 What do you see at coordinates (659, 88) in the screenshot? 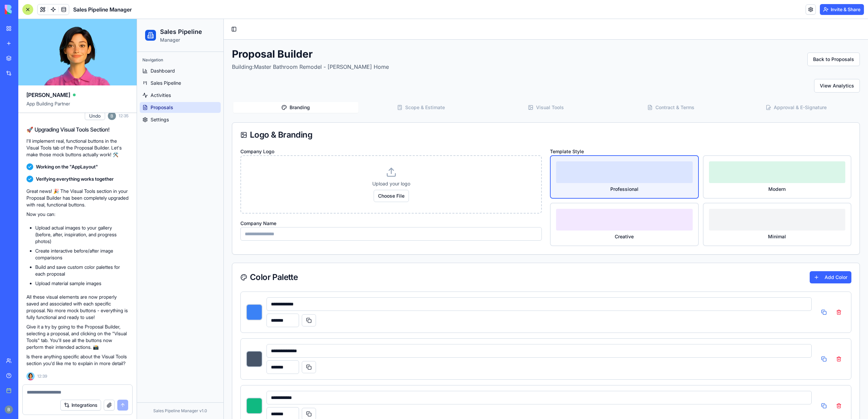
I see `button: Approval & E-Signature` at bounding box center [659, 88].